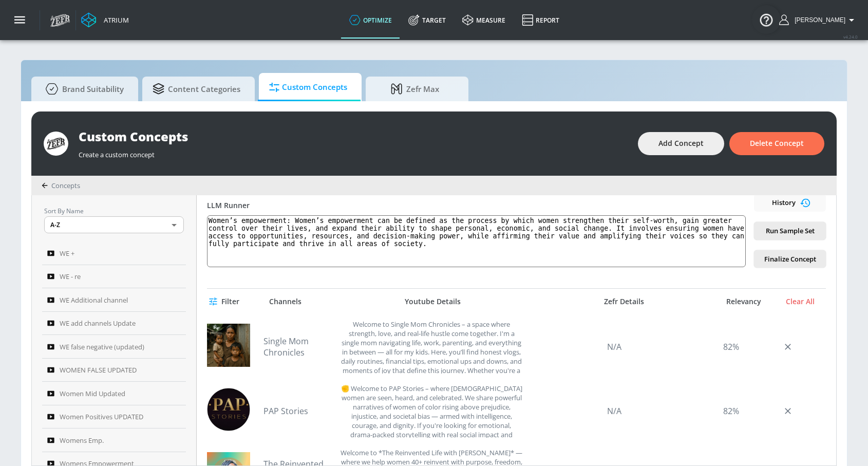 The image size is (868, 466). Describe the element at coordinates (114, 440) in the screenshot. I see `a: Womens Emp.` at that location.